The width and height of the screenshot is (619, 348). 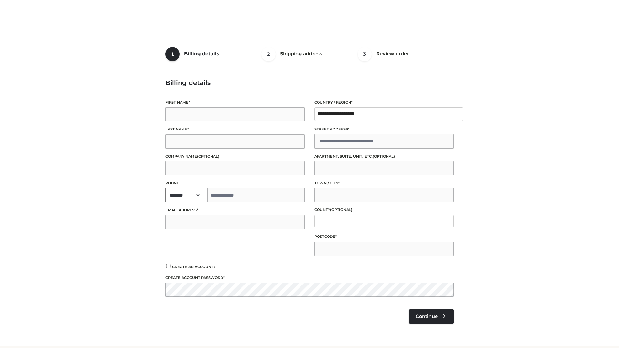 What do you see at coordinates (235, 210) in the screenshot?
I see `label: Email address` at bounding box center [235, 210].